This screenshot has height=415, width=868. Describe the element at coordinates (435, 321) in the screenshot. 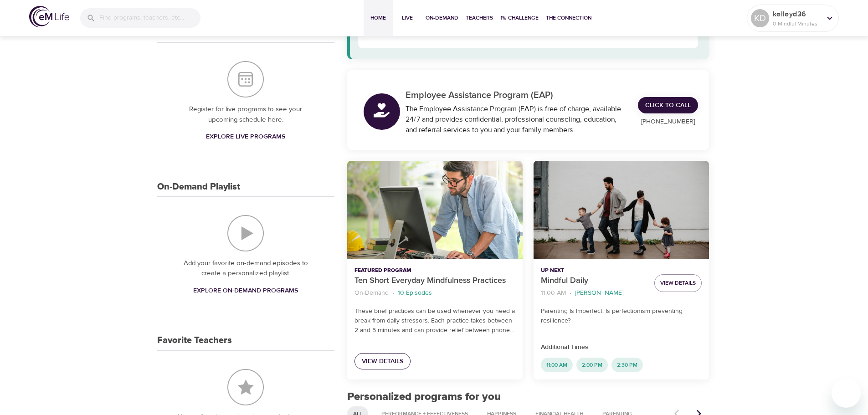

I see `p: These brief practices can be used whenever you need a break from daily stressors. Each practice t...` at that location.